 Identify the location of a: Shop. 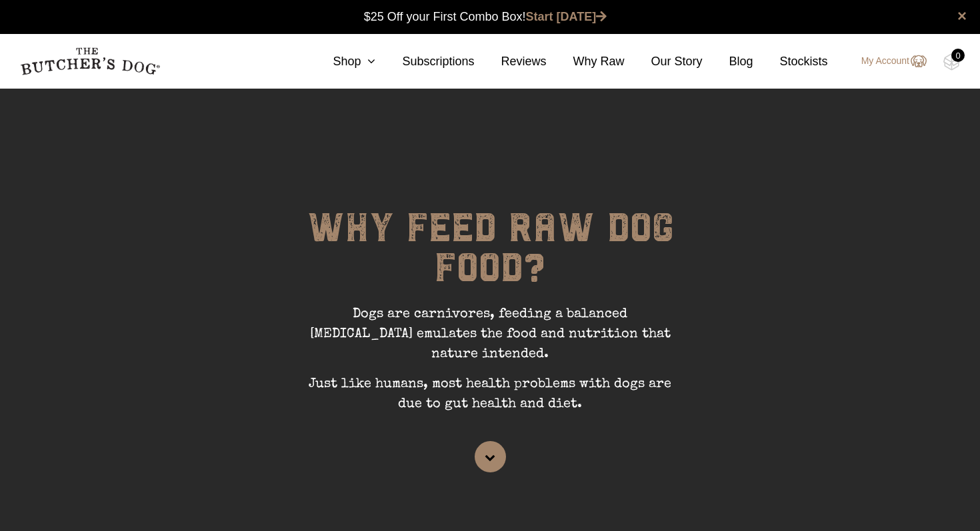
(341, 62).